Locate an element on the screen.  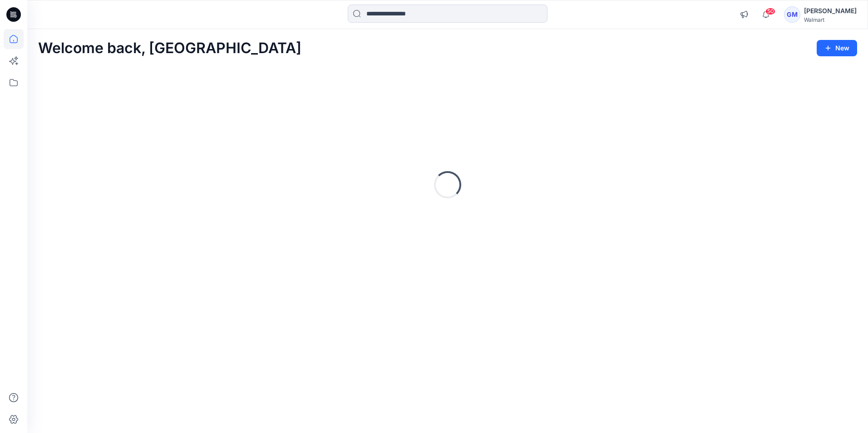
button: New is located at coordinates (837, 48).